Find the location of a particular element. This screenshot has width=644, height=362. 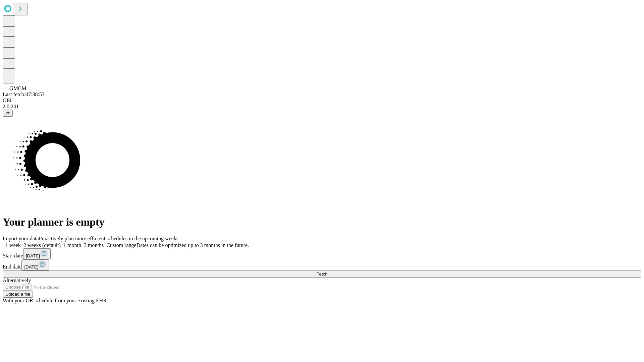

span: Fetch is located at coordinates (322, 274).